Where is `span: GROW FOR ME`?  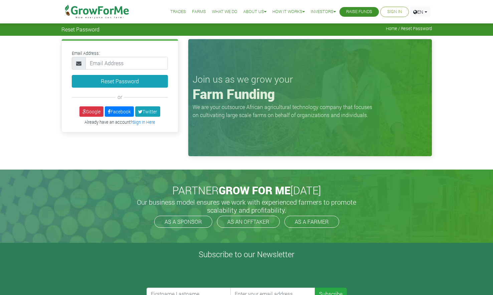 span: GROW FOR ME is located at coordinates (255, 190).